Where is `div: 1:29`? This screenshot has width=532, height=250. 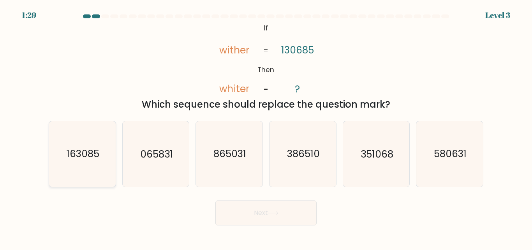
div: 1:29 is located at coordinates (29, 15).